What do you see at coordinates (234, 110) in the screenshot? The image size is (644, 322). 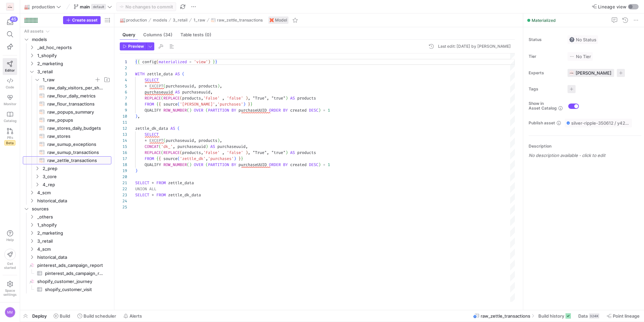 I see `span: BY` at bounding box center [234, 110].